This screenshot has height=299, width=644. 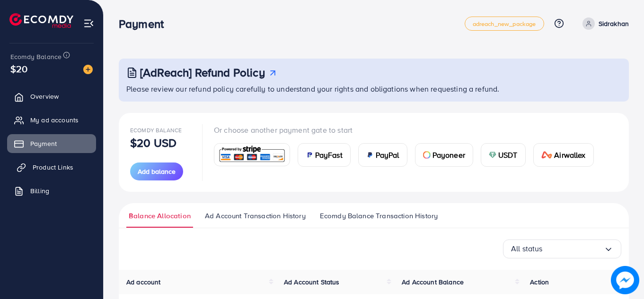 What do you see at coordinates (52, 167) in the screenshot?
I see `a: Product Links` at bounding box center [52, 167].